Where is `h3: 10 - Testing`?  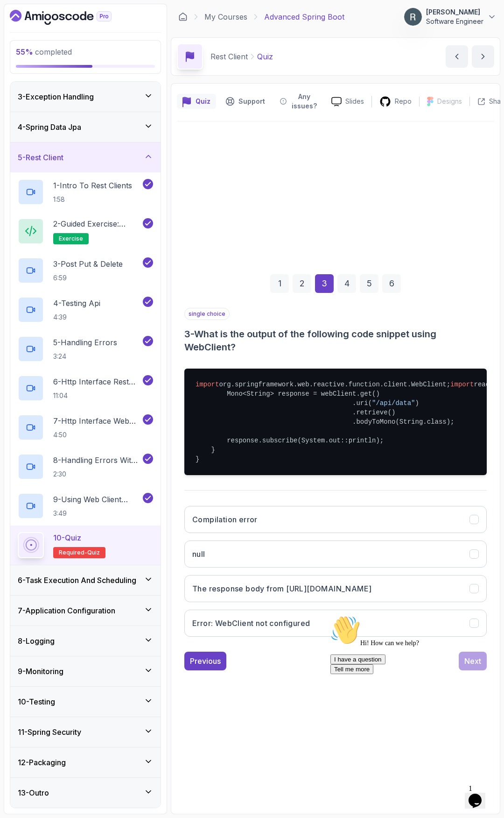
h3: 10 - Testing is located at coordinates (37, 702).